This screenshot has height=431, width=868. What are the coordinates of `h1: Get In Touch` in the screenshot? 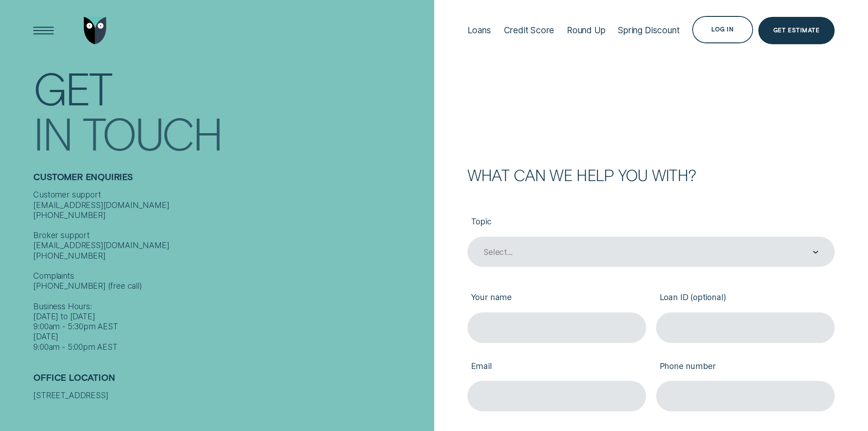 It's located at (231, 106).